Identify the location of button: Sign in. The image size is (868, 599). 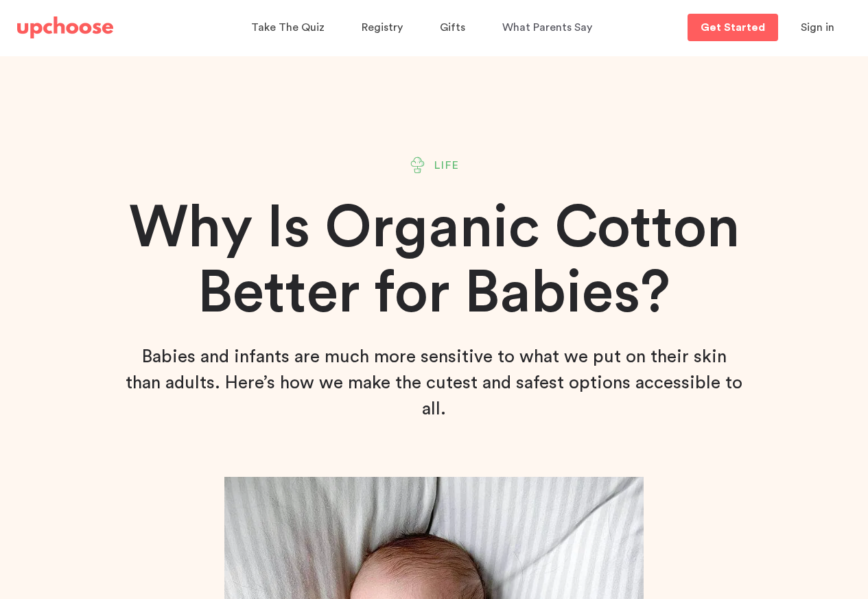
(817, 28).